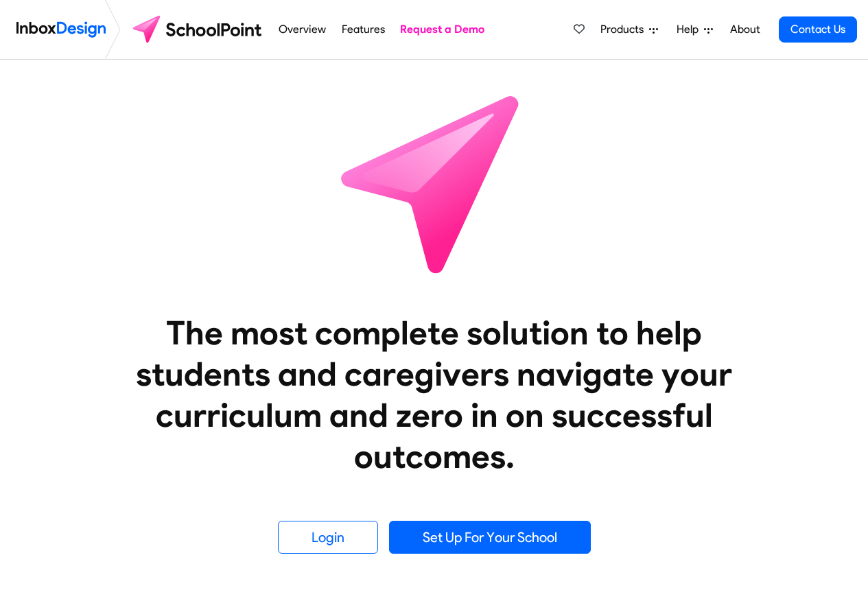  Describe the element at coordinates (625, 30) in the screenshot. I see `span: Products` at that location.